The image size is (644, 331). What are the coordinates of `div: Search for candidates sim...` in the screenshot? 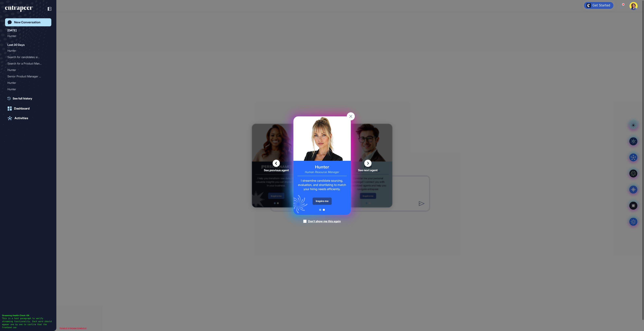 It's located at (26, 57).